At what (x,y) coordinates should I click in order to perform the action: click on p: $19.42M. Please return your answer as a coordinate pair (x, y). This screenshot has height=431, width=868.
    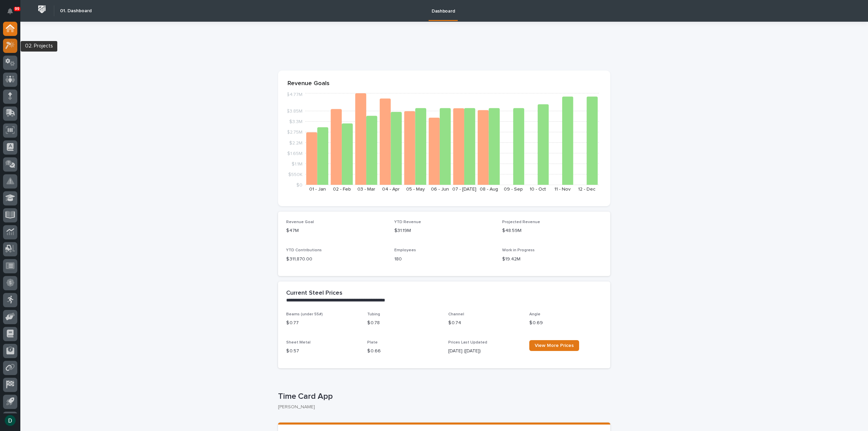
    Looking at the image, I should click on (552, 259).